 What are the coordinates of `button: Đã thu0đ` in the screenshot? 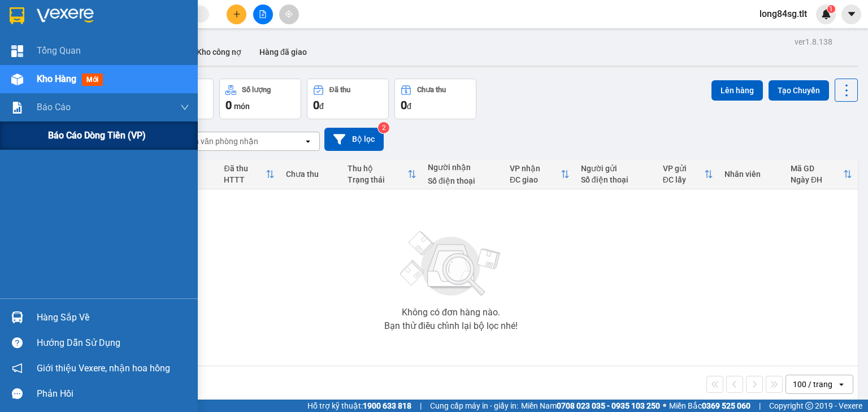 It's located at (347, 99).